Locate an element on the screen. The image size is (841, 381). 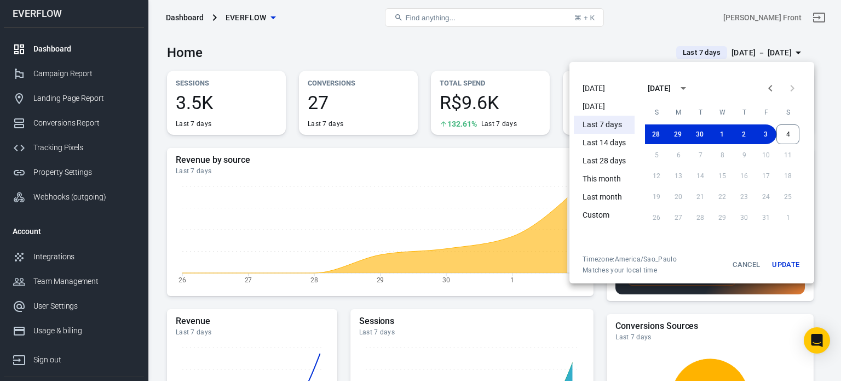
span: Monday is located at coordinates (678, 112).